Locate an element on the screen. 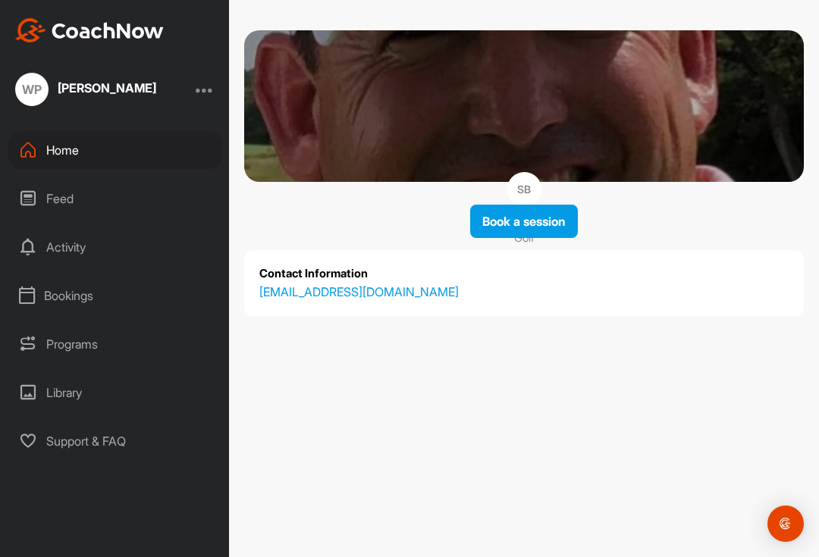 The height and width of the screenshot is (557, 819). div: WP is located at coordinates (32, 89).